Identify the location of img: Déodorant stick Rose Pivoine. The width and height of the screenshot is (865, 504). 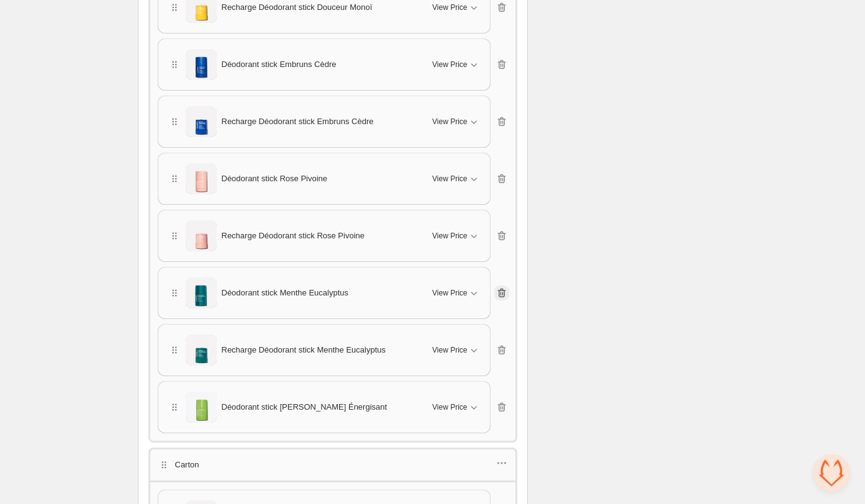
(201, 179).